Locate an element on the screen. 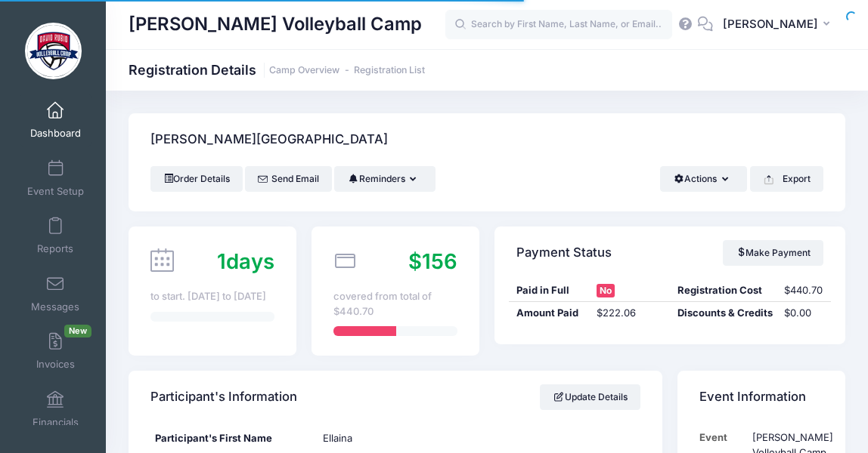 The width and height of the screenshot is (868, 453). div: $440.70 is located at coordinates (804, 291).